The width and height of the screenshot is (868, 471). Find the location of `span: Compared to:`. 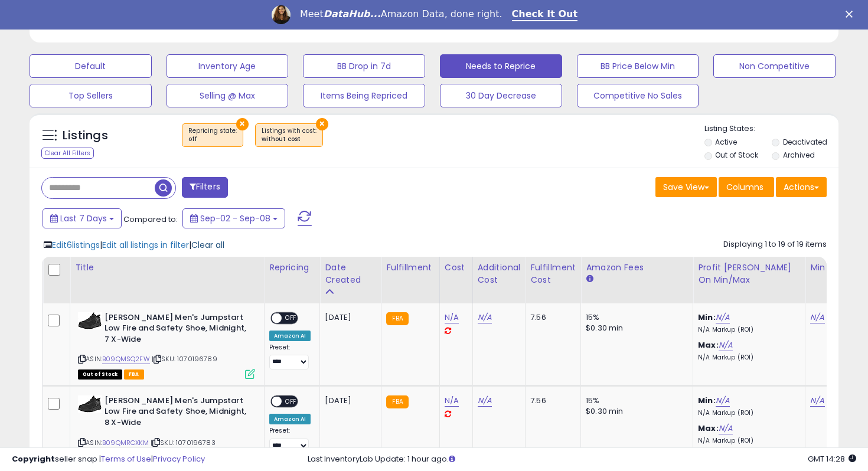

span: Compared to: is located at coordinates (150, 219).